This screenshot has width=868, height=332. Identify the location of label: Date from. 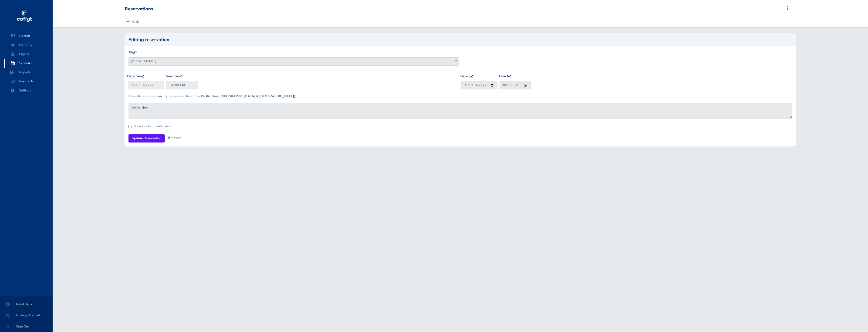
(135, 76).